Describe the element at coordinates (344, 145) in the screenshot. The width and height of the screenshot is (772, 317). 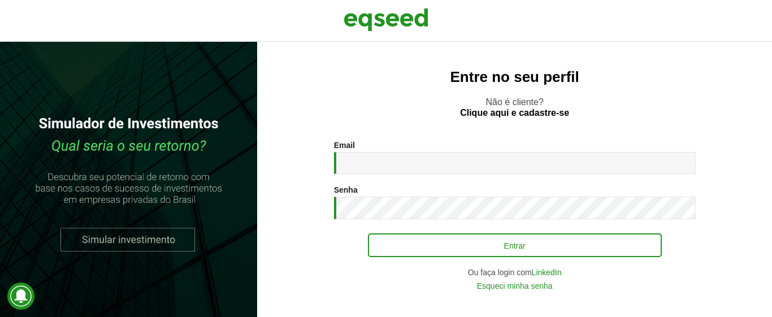
I see `label: Email` at that location.